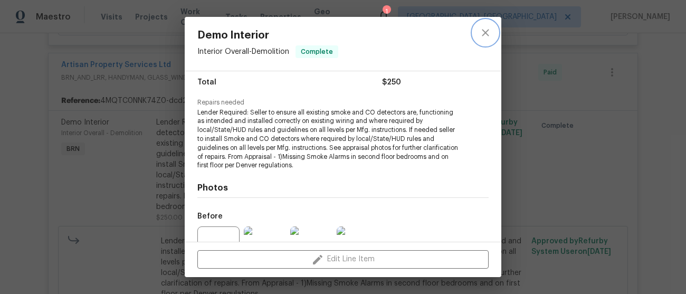 The height and width of the screenshot is (294, 686). Describe the element at coordinates (485, 33) in the screenshot. I see `button: close` at that location.